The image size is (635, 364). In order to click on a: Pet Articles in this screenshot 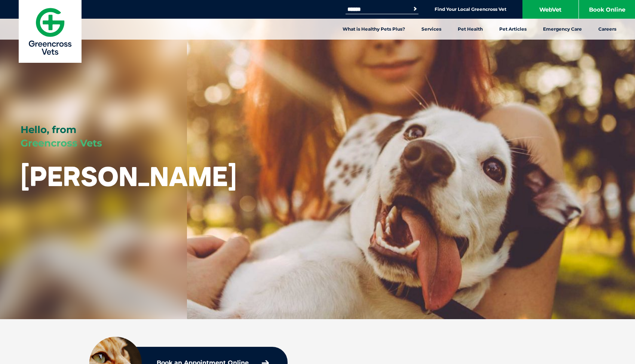, I will do `click(512, 29)`.